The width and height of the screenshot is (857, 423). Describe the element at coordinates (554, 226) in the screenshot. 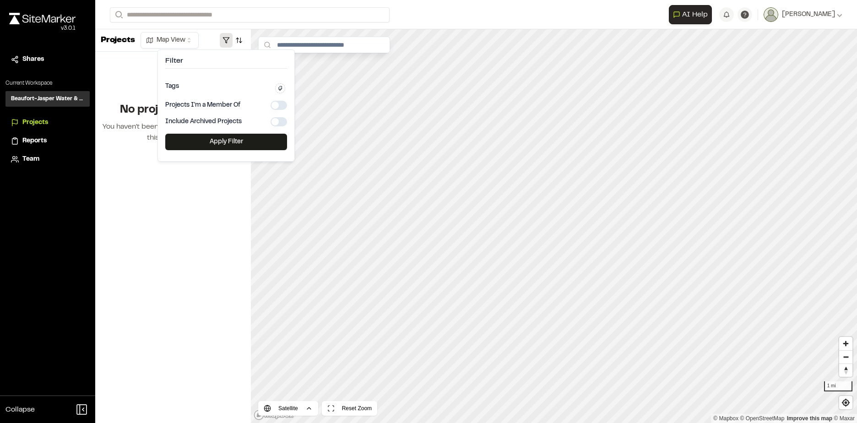

I see `canvas: Map` at that location.